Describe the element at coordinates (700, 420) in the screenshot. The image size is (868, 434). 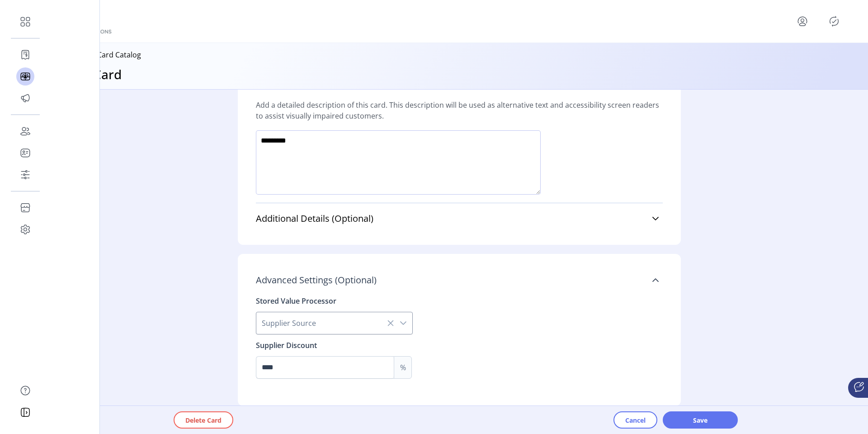
I see `button: Save` at that location.